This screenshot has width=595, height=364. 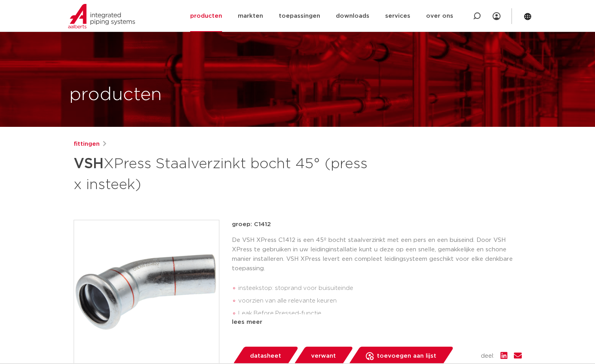 I want to click on span: datasheet, so click(x=265, y=355).